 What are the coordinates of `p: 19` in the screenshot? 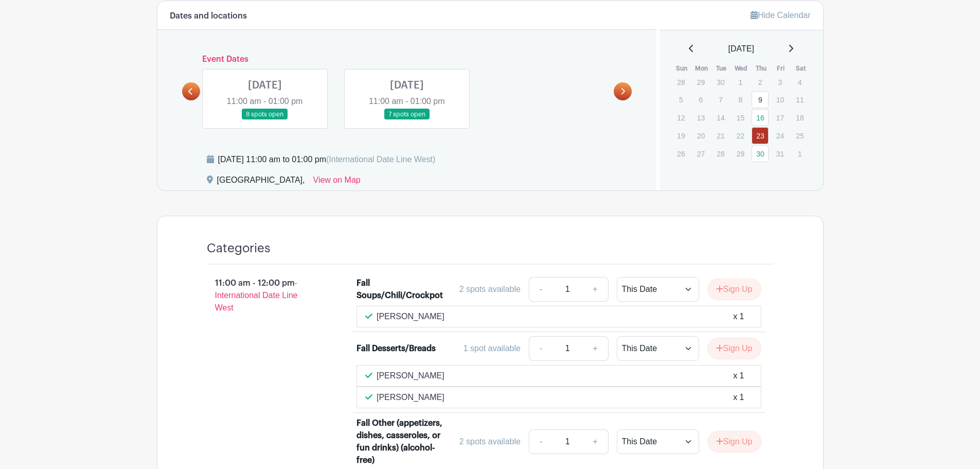 It's located at (681, 135).